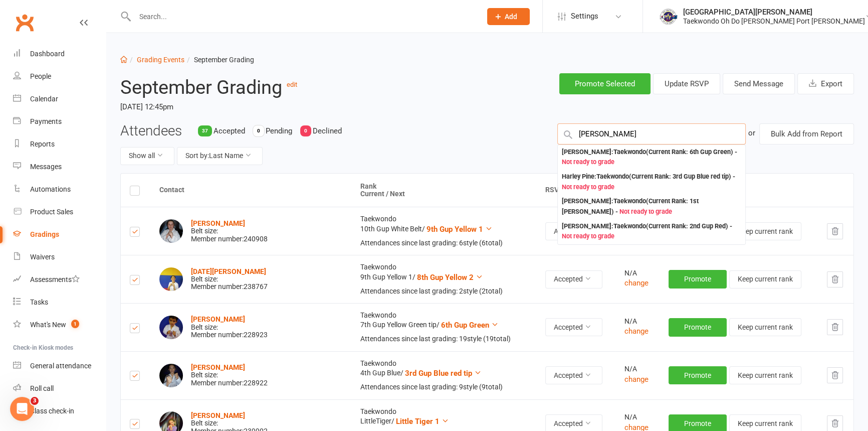  What do you see at coordinates (44, 99) in the screenshot?
I see `div: Calendar` at bounding box center [44, 99].